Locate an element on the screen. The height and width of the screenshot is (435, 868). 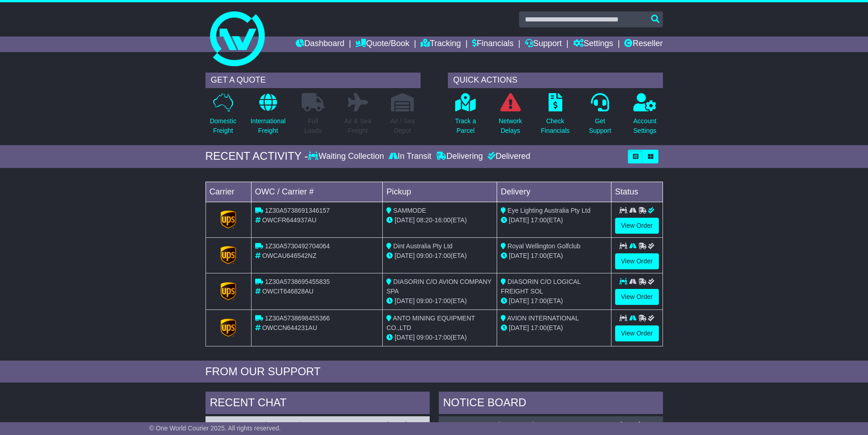
a: InternationalFreight is located at coordinates (268, 116).